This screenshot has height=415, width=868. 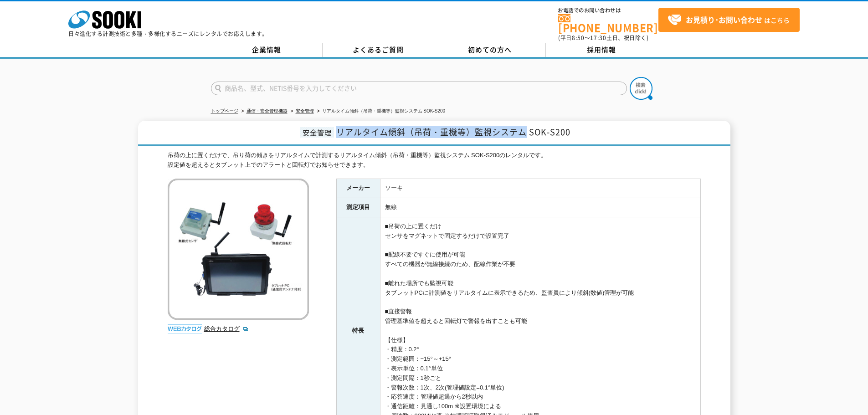 What do you see at coordinates (540, 188) in the screenshot?
I see `td: ソーキ` at bounding box center [540, 188].